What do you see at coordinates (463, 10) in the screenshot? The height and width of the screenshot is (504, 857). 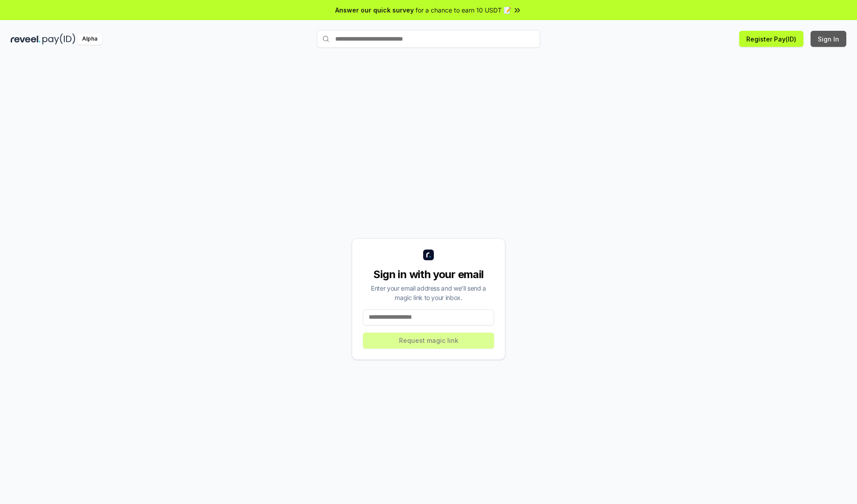 I see `span: for a chance to earn 10 USDT 📝` at bounding box center [463, 10].